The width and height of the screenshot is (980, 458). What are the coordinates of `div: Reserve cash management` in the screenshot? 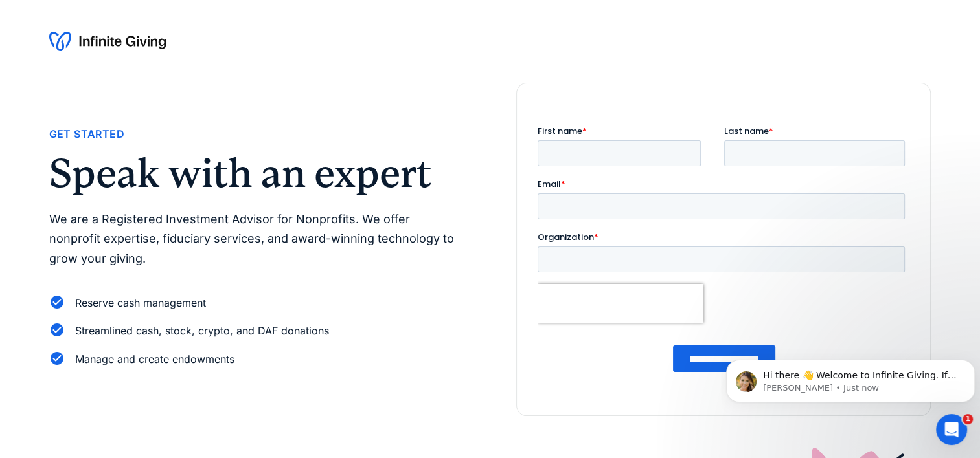 It's located at (140, 303).